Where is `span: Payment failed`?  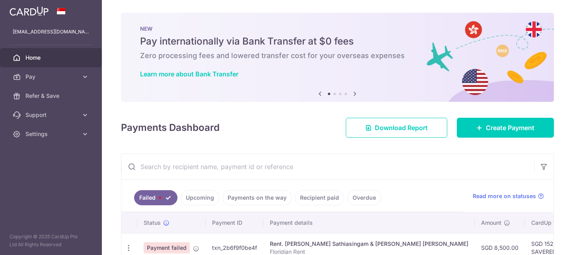 span: Payment failed is located at coordinates (167, 248).